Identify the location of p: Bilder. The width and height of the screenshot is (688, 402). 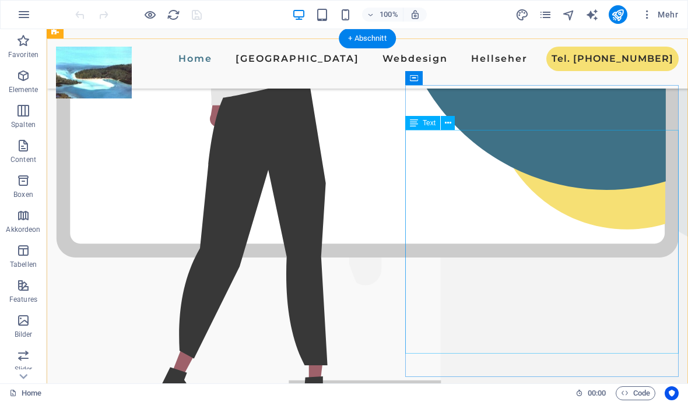
(23, 335).